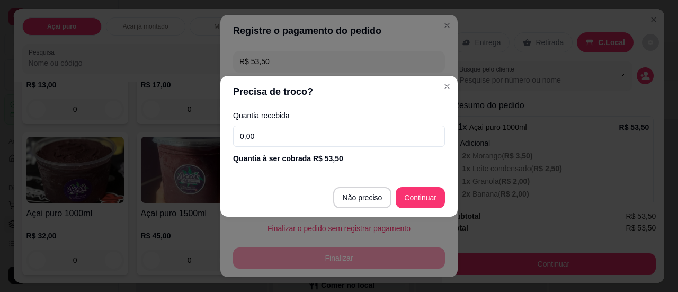 This screenshot has width=678, height=292. Describe the element at coordinates (339, 92) in the screenshot. I see `header: Precisa de troco?` at that location.